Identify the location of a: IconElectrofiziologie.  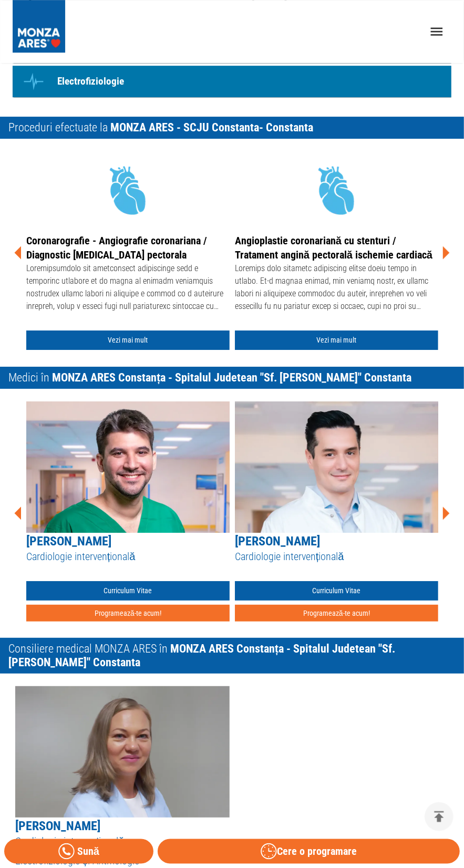
(232, 81).